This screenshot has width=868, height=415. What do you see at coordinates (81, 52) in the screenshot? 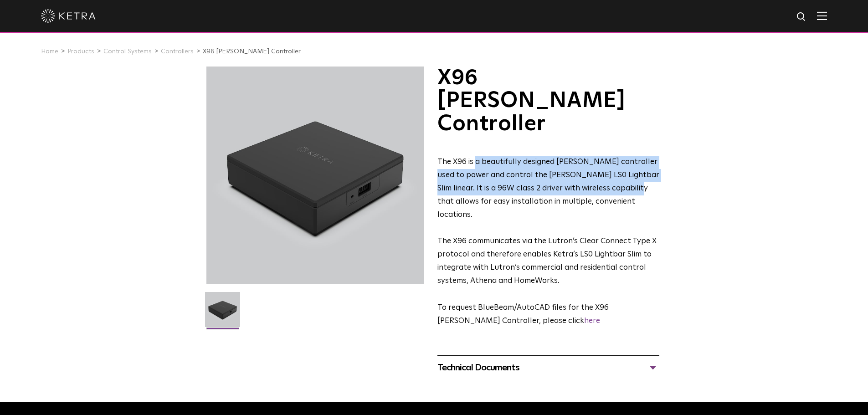
I see `a: Products` at bounding box center [81, 52].